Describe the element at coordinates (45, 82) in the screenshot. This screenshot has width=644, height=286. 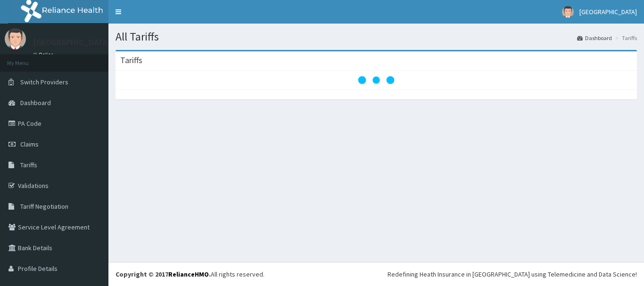
I see `span: Switch Providers` at that location.